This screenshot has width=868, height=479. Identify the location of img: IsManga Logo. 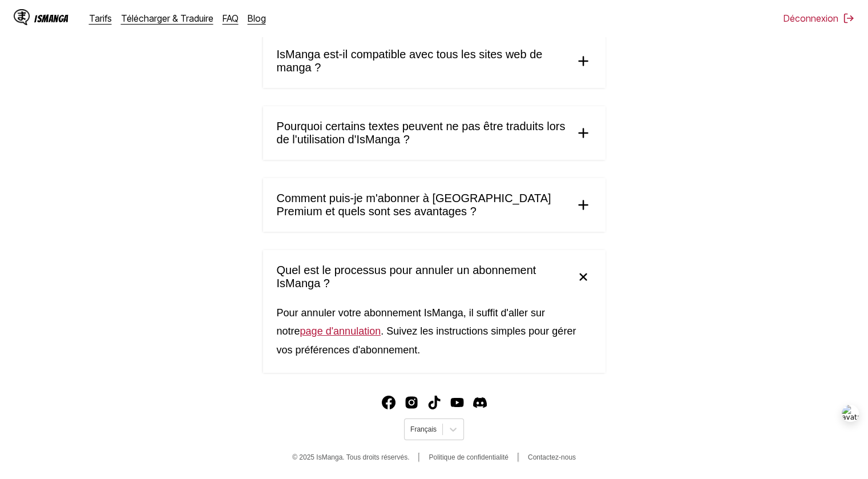
(21, 17).